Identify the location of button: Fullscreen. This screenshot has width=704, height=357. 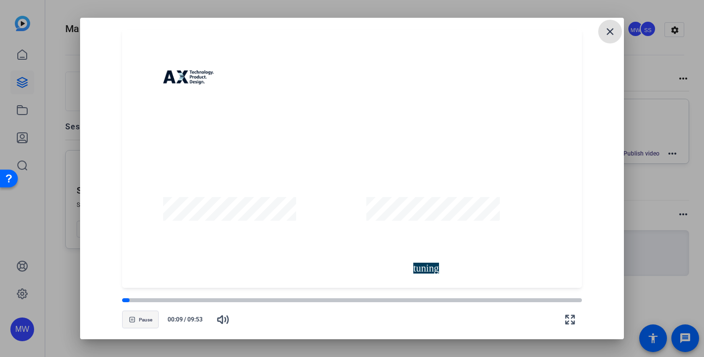
(570, 320).